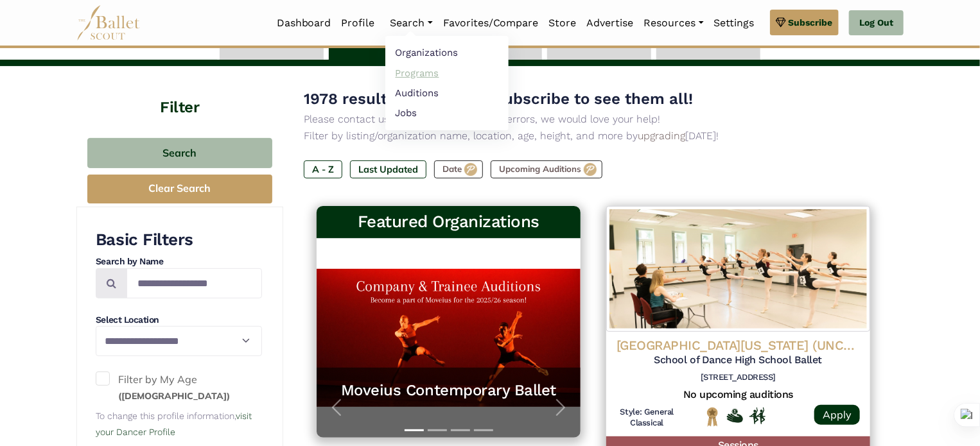 The image size is (980, 446). Describe the element at coordinates (388, 169) in the screenshot. I see `label: Last Updated` at that location.